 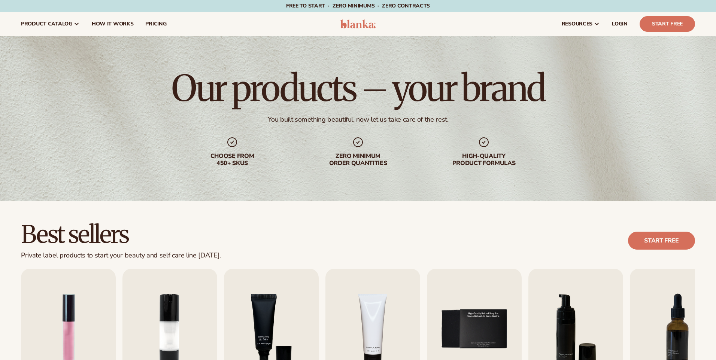 What do you see at coordinates (46, 24) in the screenshot?
I see `span: product catalog` at bounding box center [46, 24].